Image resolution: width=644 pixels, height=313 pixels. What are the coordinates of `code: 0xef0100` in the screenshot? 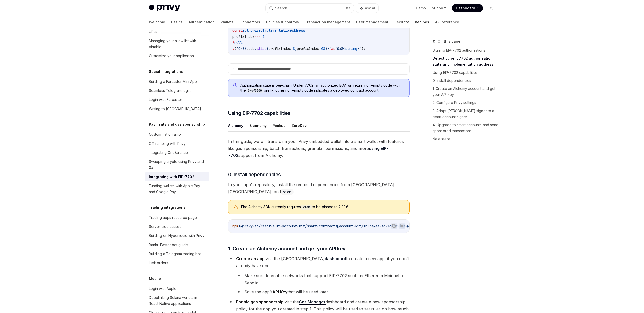 It's located at (255, 90).